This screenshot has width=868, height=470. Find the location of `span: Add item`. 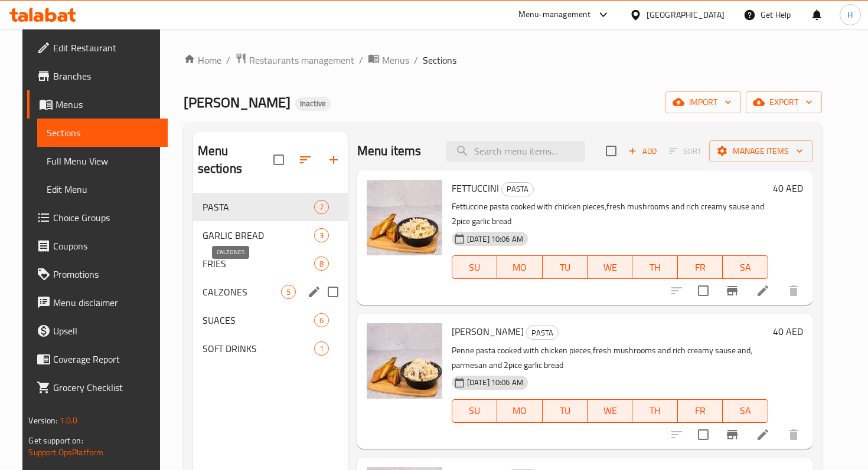

span: Add item is located at coordinates (643, 151).